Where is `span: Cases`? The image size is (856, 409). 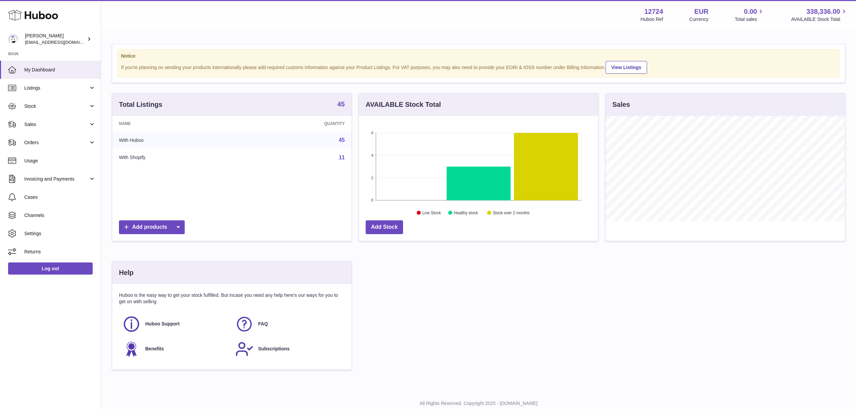
span: Cases is located at coordinates (60, 197).